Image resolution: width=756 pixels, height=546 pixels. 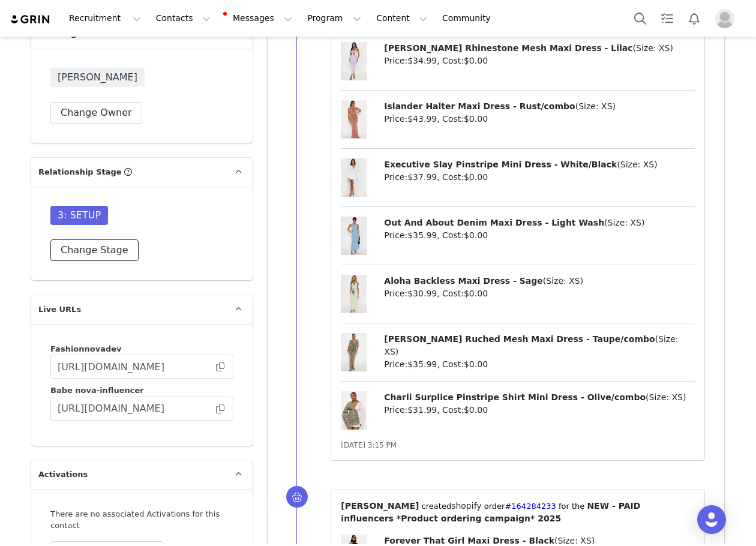 I want to click on button: Notifications, so click(x=694, y=18).